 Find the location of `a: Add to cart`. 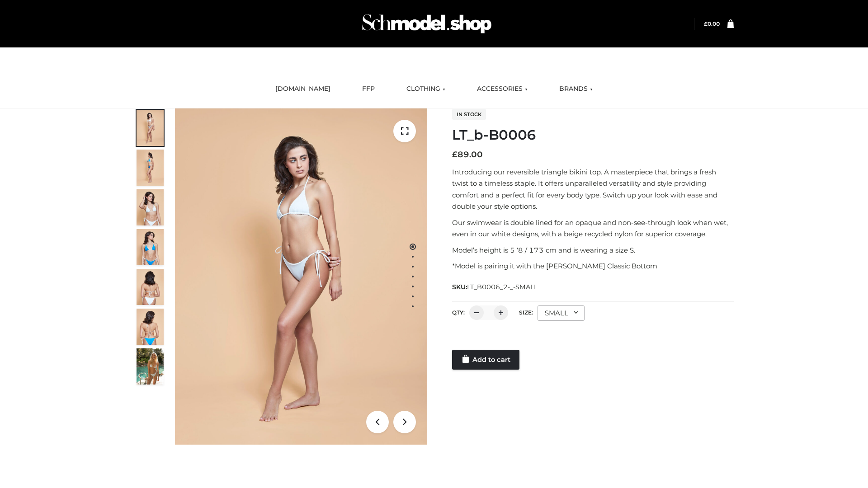

a: Add to cart is located at coordinates (485, 360).